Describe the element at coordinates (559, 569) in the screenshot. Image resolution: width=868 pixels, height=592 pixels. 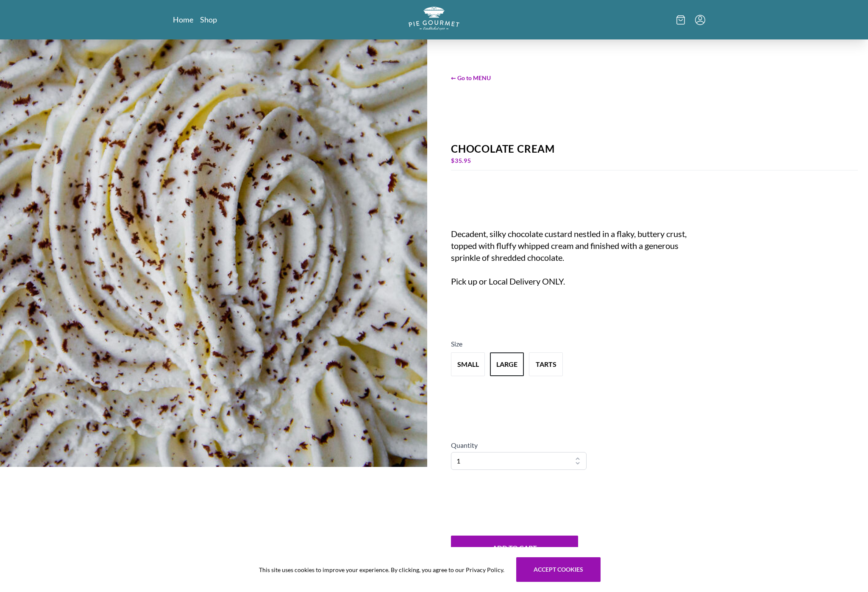
I see `button: Accept cookies` at that location.